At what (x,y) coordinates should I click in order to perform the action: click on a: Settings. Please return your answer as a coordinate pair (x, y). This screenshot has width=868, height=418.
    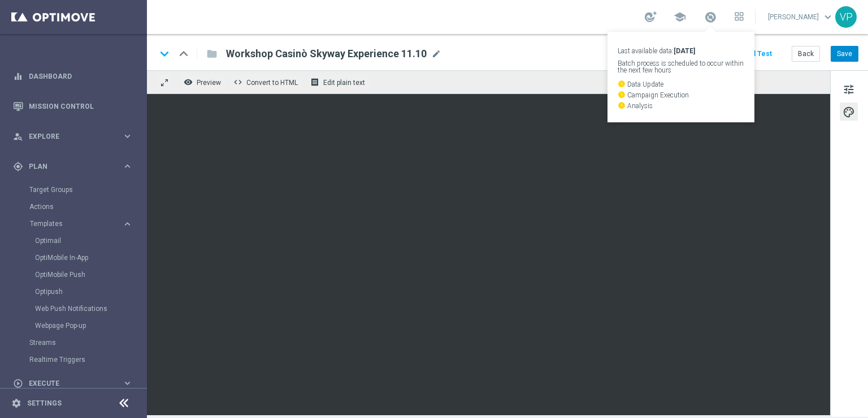
    Looking at the image, I should click on (44, 403).